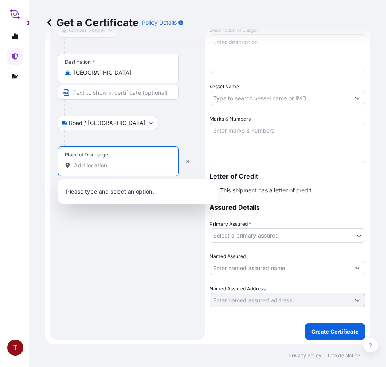 The image size is (386, 367). I want to click on p: Get a Certificate, so click(92, 23).